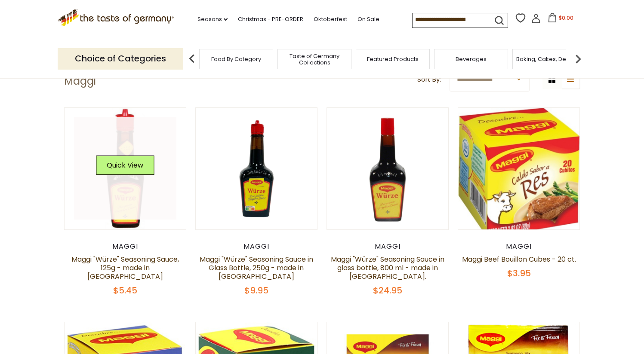 The height and width of the screenshot is (354, 644). Describe the element at coordinates (213, 19) in the screenshot. I see `a: Seasons` at that location.